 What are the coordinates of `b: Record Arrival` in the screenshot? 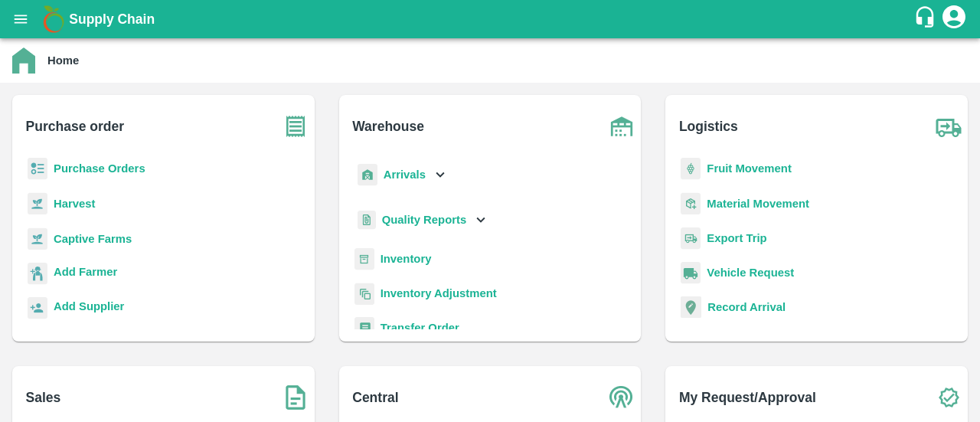 It's located at (747, 307).